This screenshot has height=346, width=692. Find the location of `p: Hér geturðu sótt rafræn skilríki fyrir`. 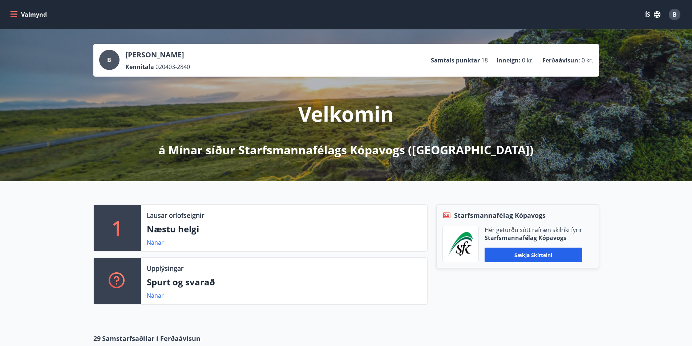

p: Hér geturðu sótt rafræn skilríki fyrir is located at coordinates (534, 230).